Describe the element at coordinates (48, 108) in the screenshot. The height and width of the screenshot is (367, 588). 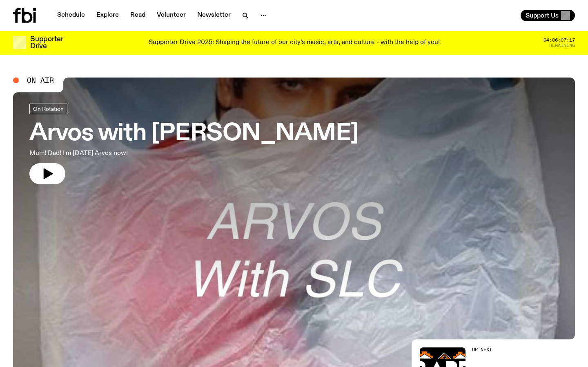
I see `span: On Rotation` at that location.